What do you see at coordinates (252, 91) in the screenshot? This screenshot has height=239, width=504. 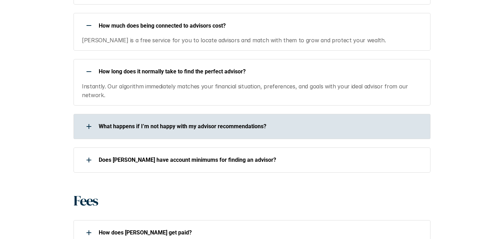 I see `p: Instantly. Our algorithm immediately matches your financial situation, preferences, and goals wit...` at bounding box center [252, 91].